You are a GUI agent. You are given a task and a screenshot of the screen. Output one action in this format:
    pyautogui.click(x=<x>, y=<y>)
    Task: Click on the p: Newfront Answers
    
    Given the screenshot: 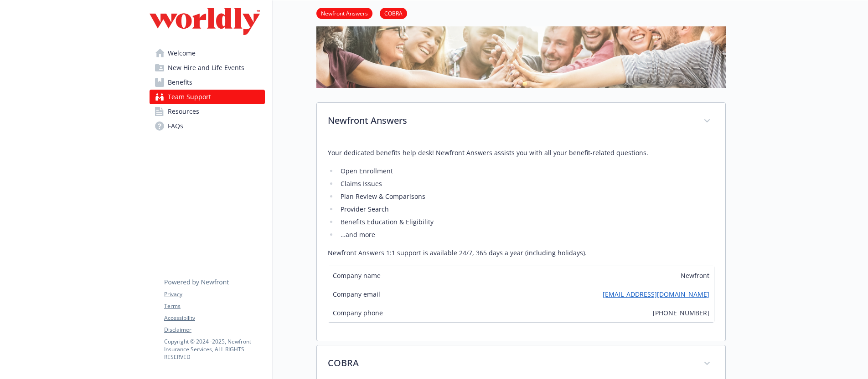 What is the action you would take?
    pyautogui.click(x=510, y=121)
    